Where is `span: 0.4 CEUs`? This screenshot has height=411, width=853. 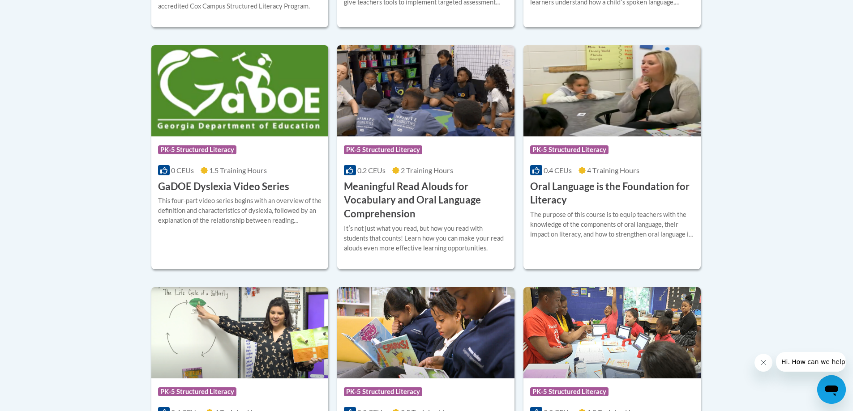 span: 0.4 CEUs is located at coordinates (557, 170).